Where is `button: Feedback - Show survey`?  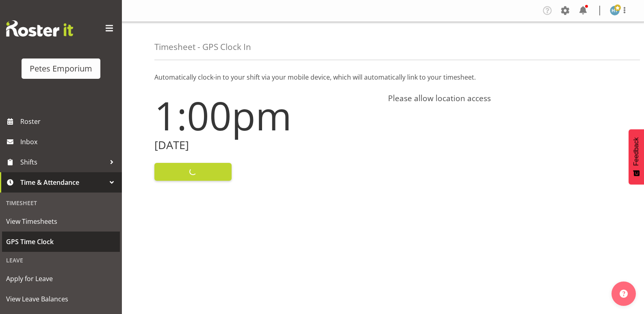
button: Feedback - Show survey is located at coordinates (637, 157).